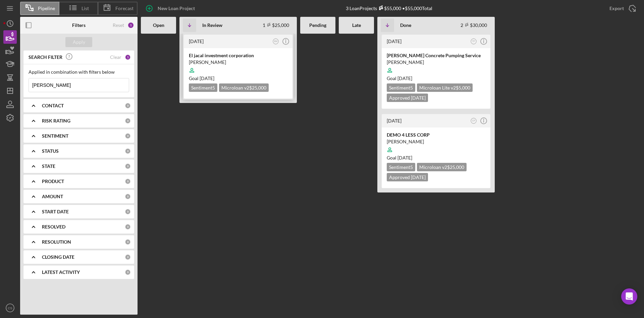 The image size is (644, 318). What do you see at coordinates (176, 9) in the screenshot?
I see `div: New Loan Project` at bounding box center [176, 9].